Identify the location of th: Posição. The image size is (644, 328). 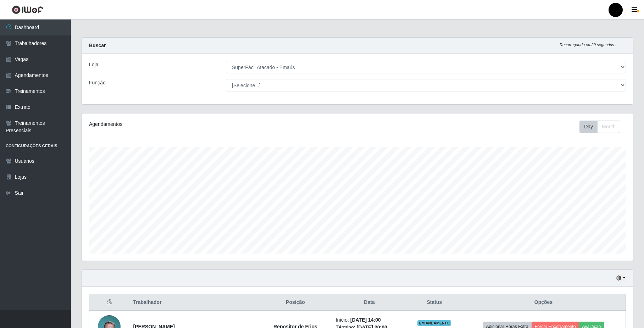
(295, 302).